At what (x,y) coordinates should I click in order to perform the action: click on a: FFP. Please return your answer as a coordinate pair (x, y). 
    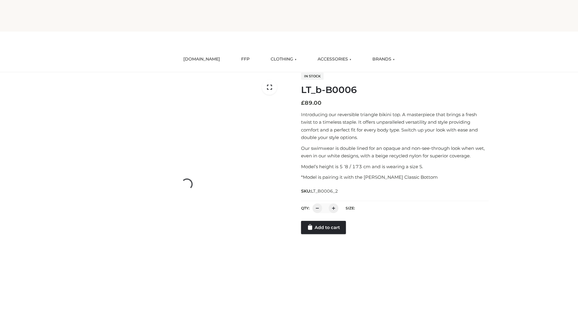
    Looking at the image, I should click on (245, 59).